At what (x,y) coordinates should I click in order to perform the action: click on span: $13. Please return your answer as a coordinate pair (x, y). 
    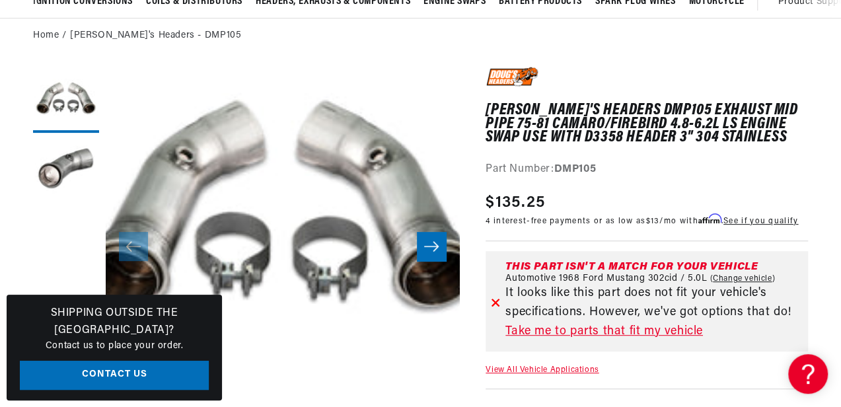
    Looking at the image, I should click on (652, 221).